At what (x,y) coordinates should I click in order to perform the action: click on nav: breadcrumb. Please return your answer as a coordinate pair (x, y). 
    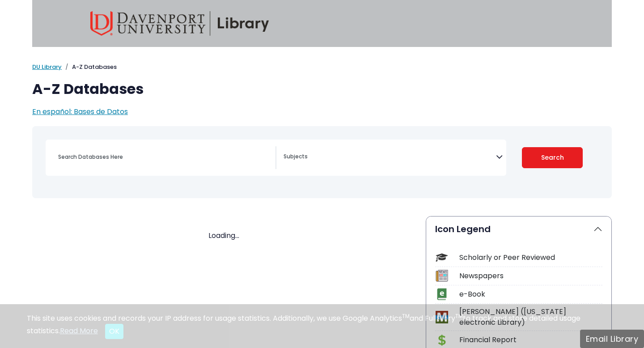
    Looking at the image, I should click on (322, 67).